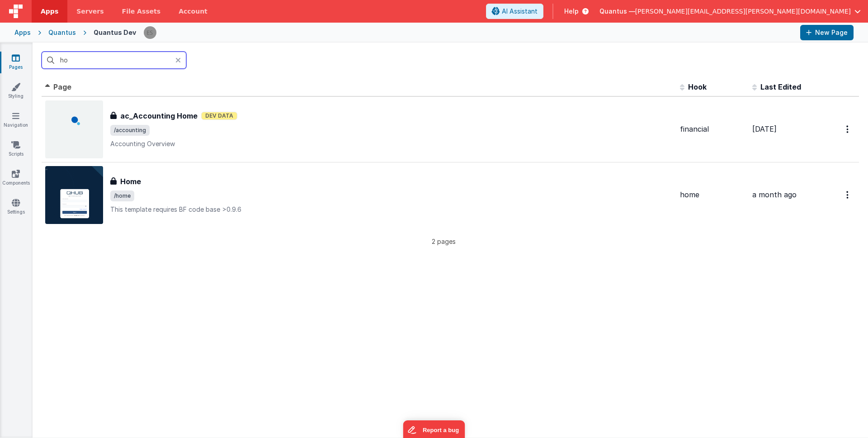 This screenshot has width=868, height=438. I want to click on span: /home, so click(122, 196).